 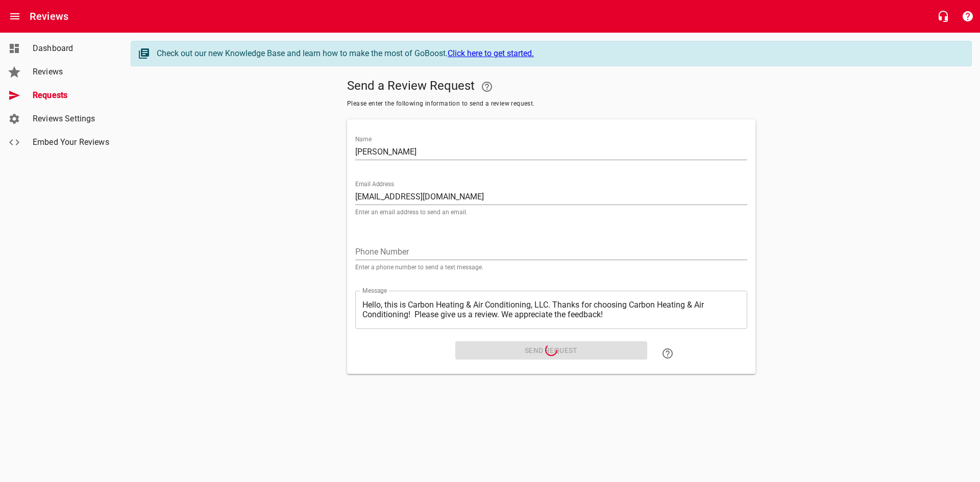 What do you see at coordinates (71, 119) in the screenshot?
I see `span: Reviews Settings` at bounding box center [71, 119].